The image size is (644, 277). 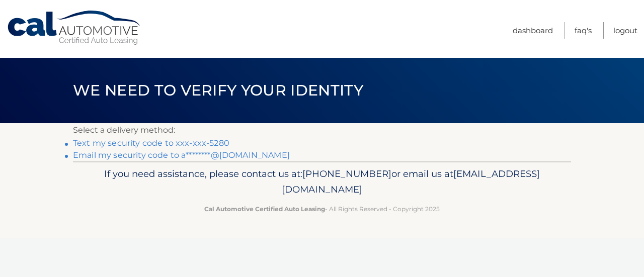 What do you see at coordinates (322, 182) in the screenshot?
I see `p: If you need assistance, please contact us at: or email us at` at bounding box center [322, 182].